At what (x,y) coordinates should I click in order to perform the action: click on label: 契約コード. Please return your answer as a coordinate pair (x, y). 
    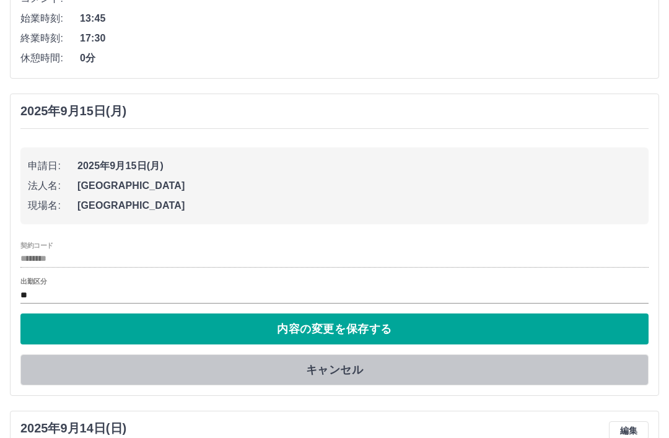
    Looking at the image, I should click on (37, 245).